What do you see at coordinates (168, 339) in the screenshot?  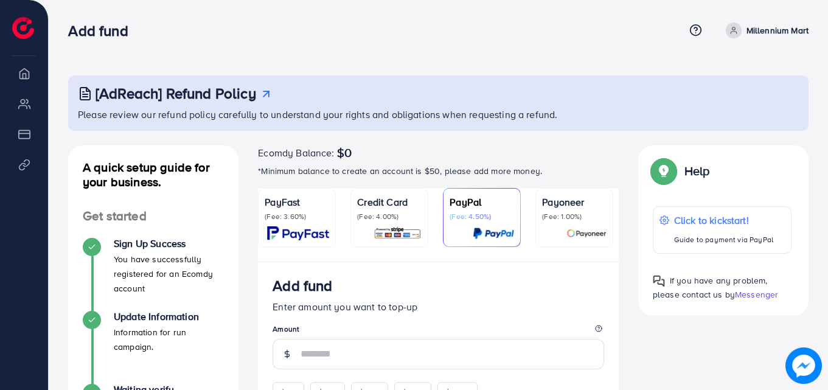 I see `p: Information for run campaign.` at bounding box center [168, 339].